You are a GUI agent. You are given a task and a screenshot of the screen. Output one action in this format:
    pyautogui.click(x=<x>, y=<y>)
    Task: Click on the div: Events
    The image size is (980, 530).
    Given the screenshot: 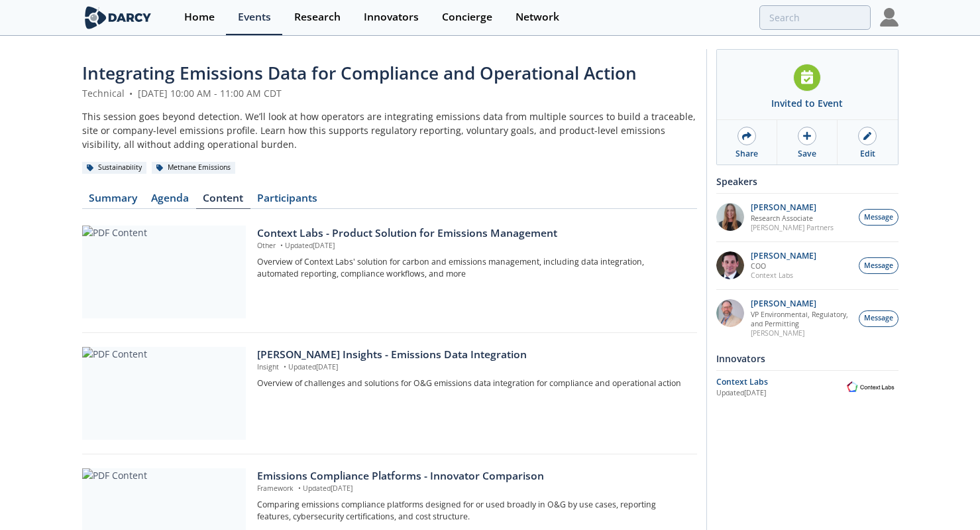 What is the action you would take?
    pyautogui.click(x=254, y=17)
    